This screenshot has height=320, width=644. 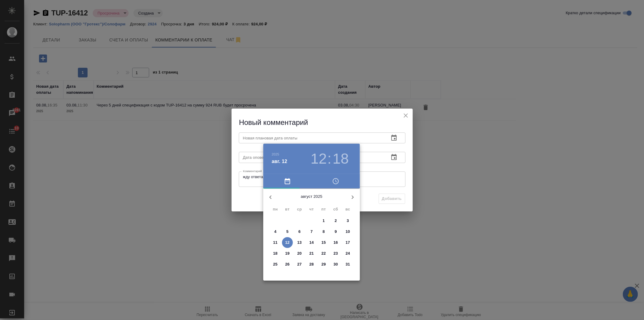 What do you see at coordinates (348, 265) in the screenshot?
I see `p: 31` at bounding box center [348, 265].